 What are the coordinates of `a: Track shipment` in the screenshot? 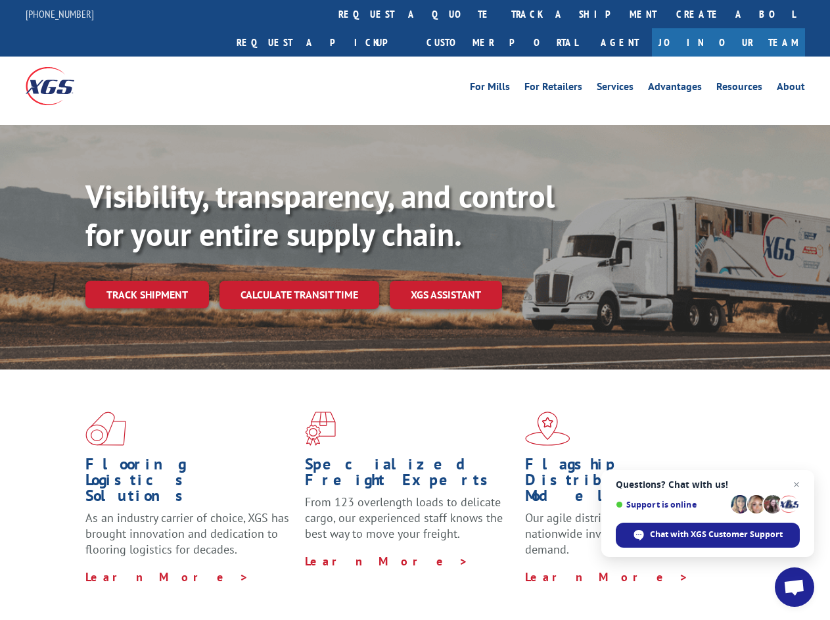 It's located at (147, 295).